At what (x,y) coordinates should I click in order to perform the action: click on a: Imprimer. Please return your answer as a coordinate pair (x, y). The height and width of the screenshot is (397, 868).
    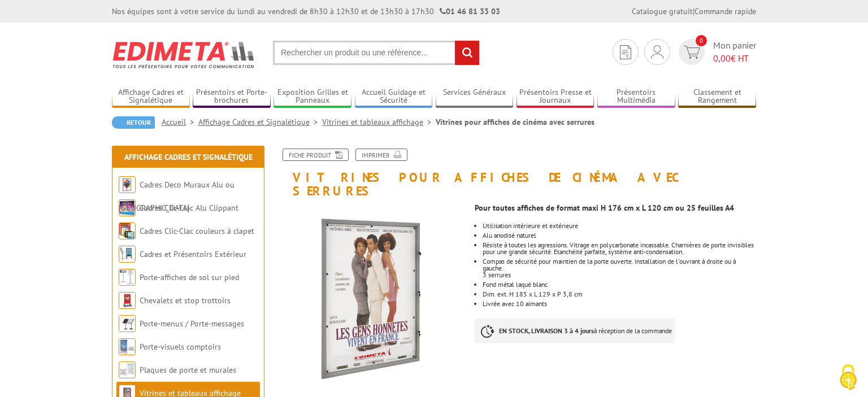
    Looking at the image, I should click on (381, 155).